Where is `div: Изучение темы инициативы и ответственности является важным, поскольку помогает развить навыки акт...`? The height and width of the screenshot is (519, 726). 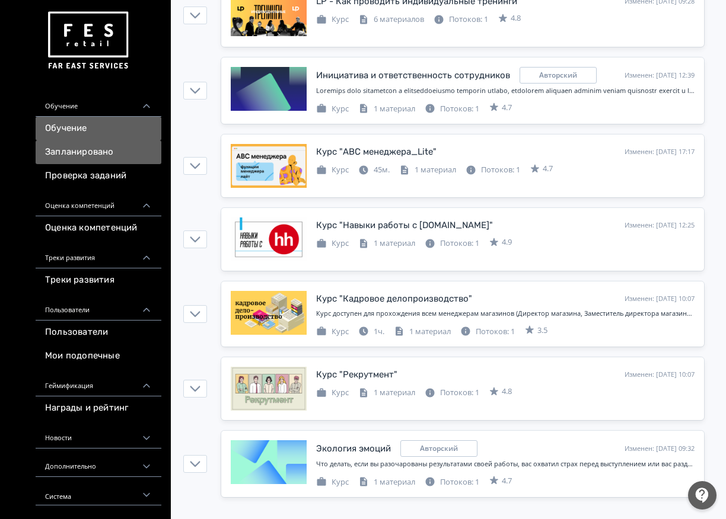 div: Изучение темы инициативы и ответственности является важным, поскольку помогает развить навыки акт... is located at coordinates (505, 91).